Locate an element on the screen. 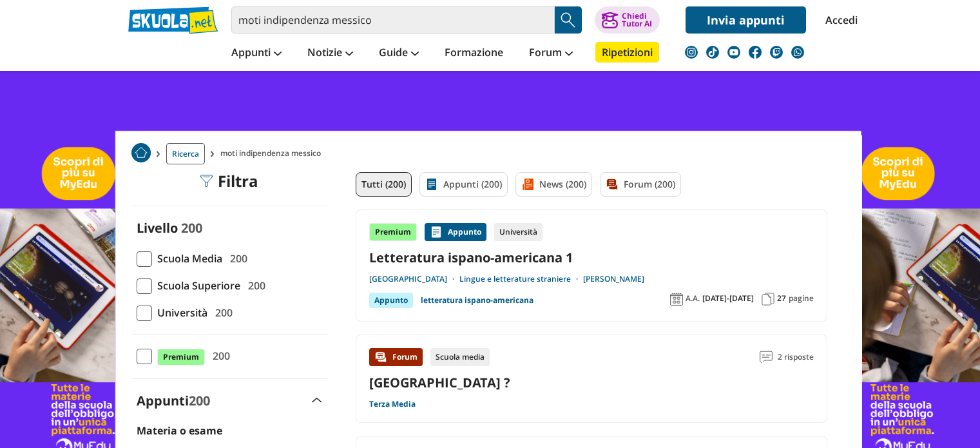 The image size is (980, 448). span: A.A. is located at coordinates (693, 298).